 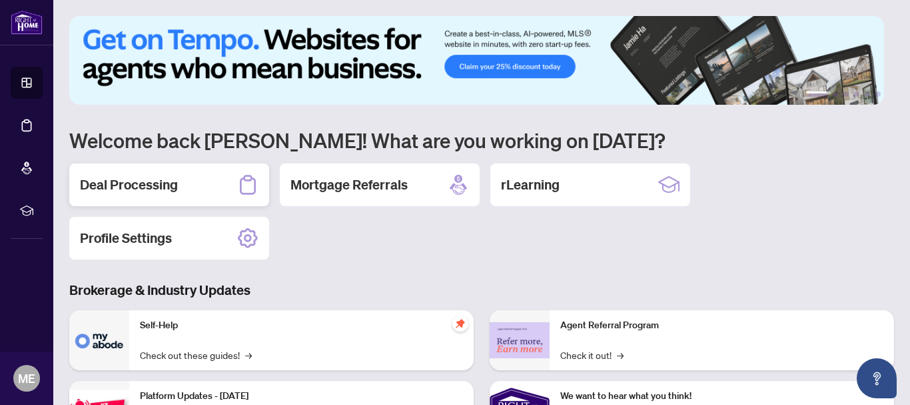 What do you see at coordinates (868, 94) in the screenshot?
I see `button: 5` at bounding box center [868, 94].